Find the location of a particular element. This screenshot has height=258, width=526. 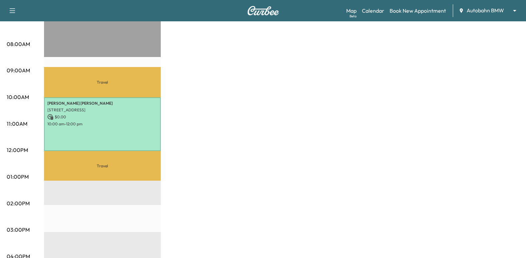

a: Book New Appointment is located at coordinates (417, 11).